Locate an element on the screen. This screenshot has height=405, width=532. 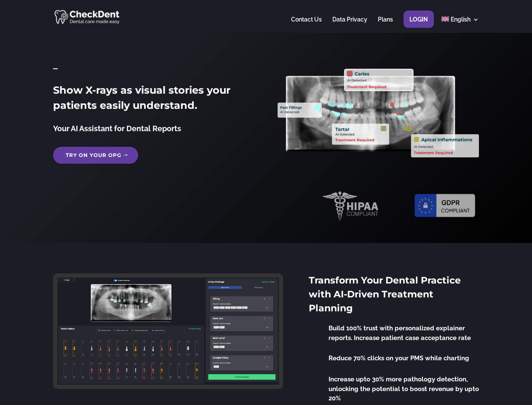
a: English is located at coordinates (460, 25).